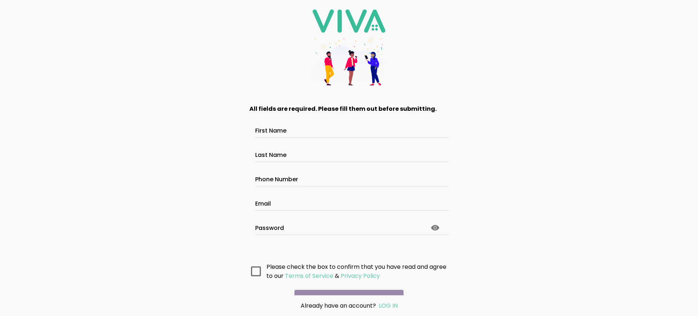 This screenshot has height=316, width=698. I want to click on strong: All fields are required. Please fill them out before submitting., so click(343, 109).